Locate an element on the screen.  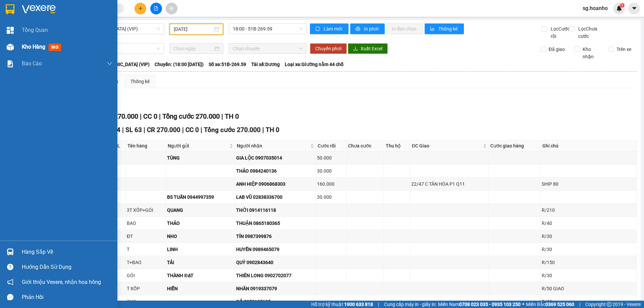
div: 160.000 is located at coordinates (331, 184).